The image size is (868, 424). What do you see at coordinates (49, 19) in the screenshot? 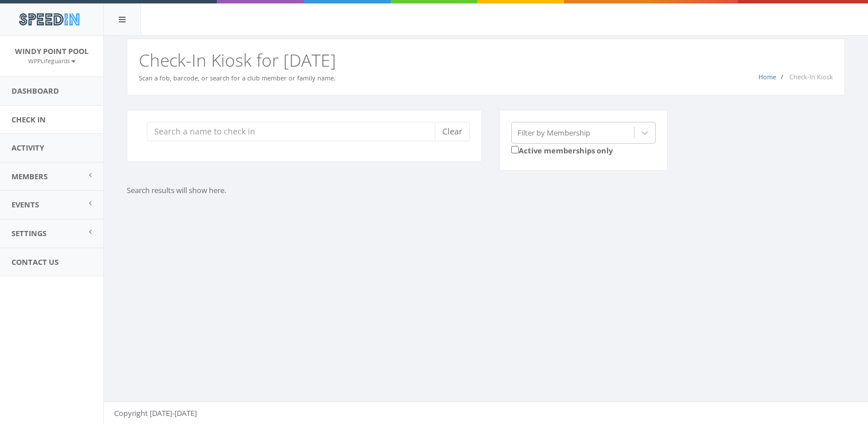
I see `img: speedin_logo.png` at bounding box center [49, 19].